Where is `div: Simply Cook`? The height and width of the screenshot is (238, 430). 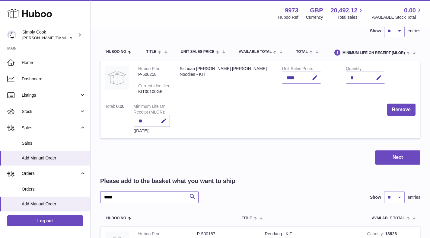
div: Simply Cook is located at coordinates (49, 35).